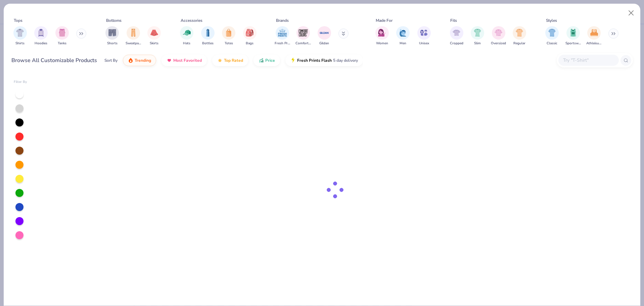  I want to click on div: filter for Classic, so click(552, 35).